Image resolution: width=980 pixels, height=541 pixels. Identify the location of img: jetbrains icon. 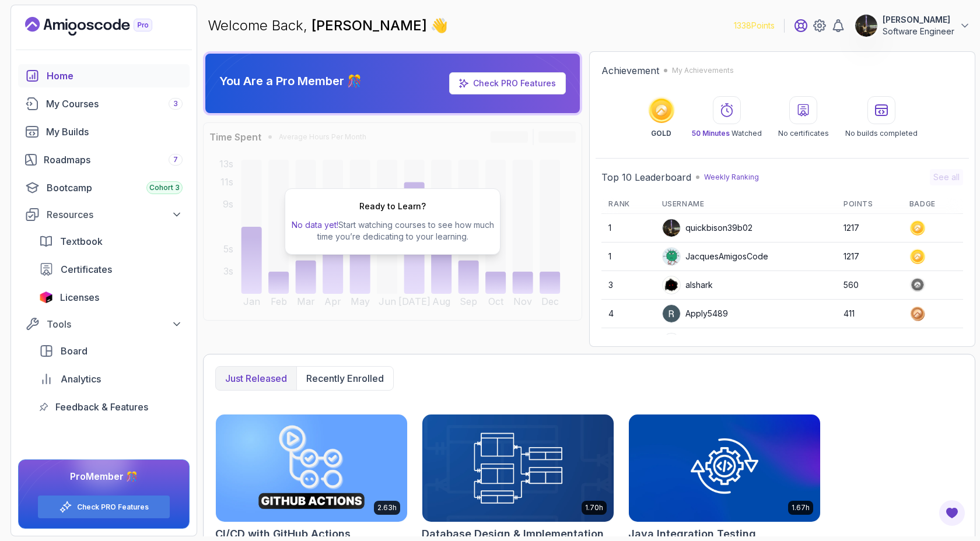
(46, 297).